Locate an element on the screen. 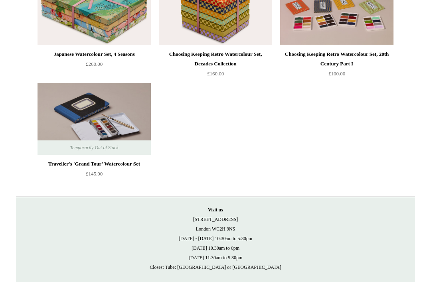 This screenshot has height=282, width=431. div: Choosing Keeping Retro Watercolour Set, 20th Century Part I is located at coordinates (337, 59).